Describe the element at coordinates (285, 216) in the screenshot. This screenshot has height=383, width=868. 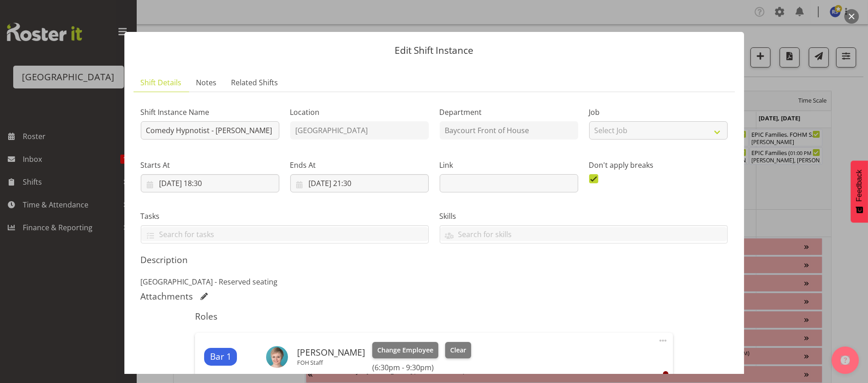
I see `label: Tasks` at that location.